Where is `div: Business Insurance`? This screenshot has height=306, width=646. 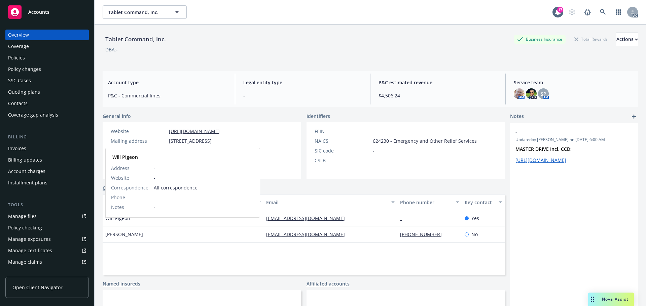 div: Business Insurance is located at coordinates (539, 39).